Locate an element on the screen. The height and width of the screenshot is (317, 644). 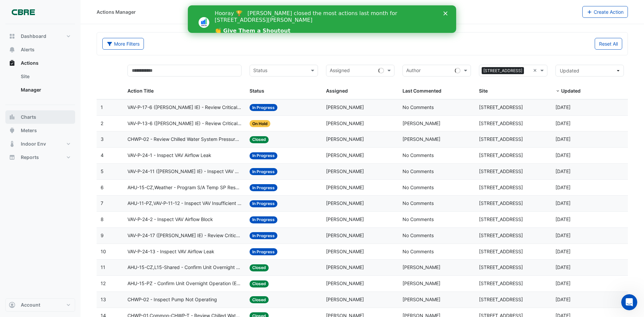
span: 4 is located at coordinates (102, 155).